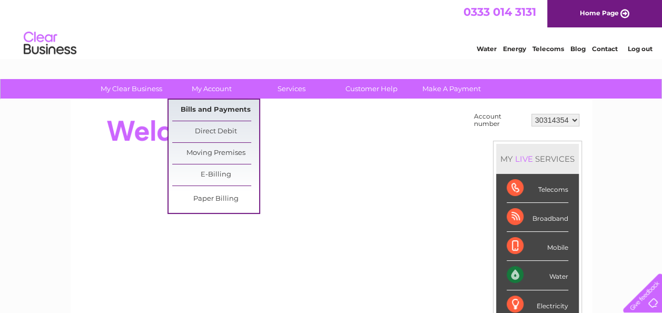  Describe the element at coordinates (639, 48) in the screenshot. I see `a: Log out` at that location.